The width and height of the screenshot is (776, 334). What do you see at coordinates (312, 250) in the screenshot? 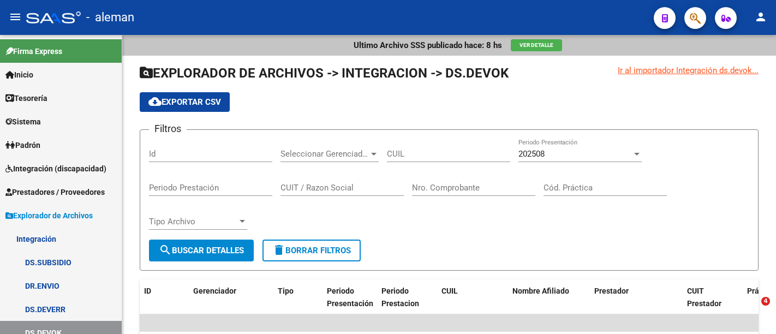
I see `span: Borrar Filtros` at bounding box center [312, 250].